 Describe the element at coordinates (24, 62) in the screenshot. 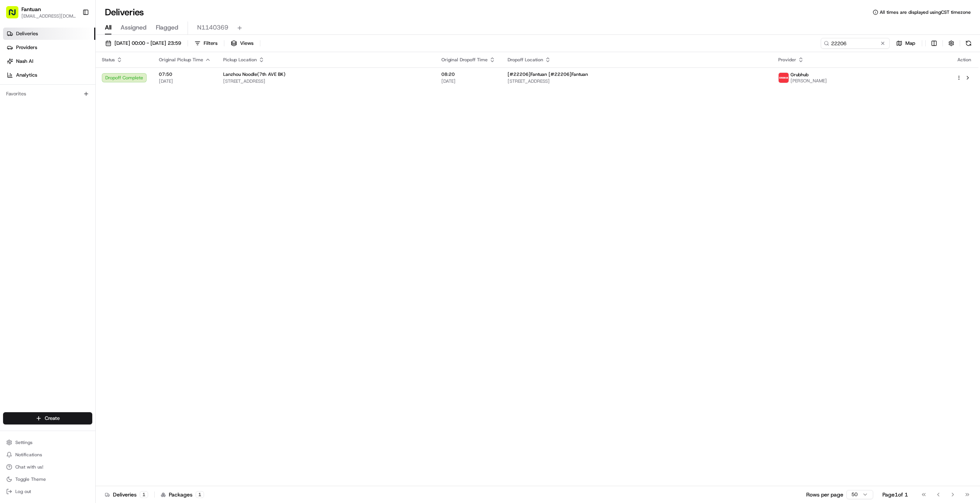

I see `span: Nash AI` at that location.